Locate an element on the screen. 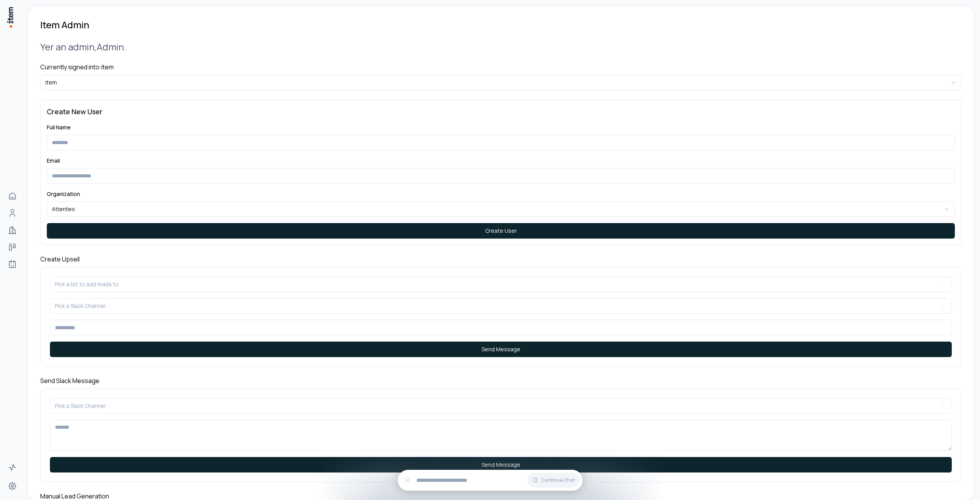 The height and width of the screenshot is (500, 980). a: Activity is located at coordinates (13, 467).